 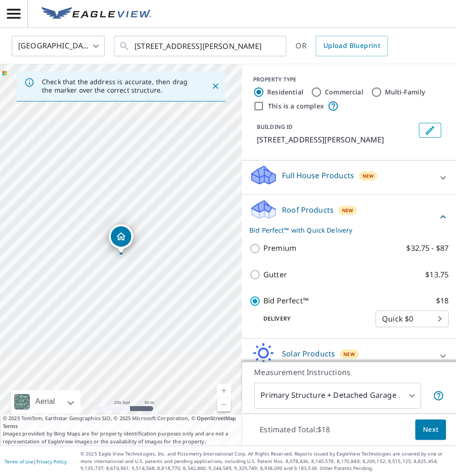 What do you see at coordinates (318, 175) in the screenshot?
I see `p: Full House Products` at bounding box center [318, 175].